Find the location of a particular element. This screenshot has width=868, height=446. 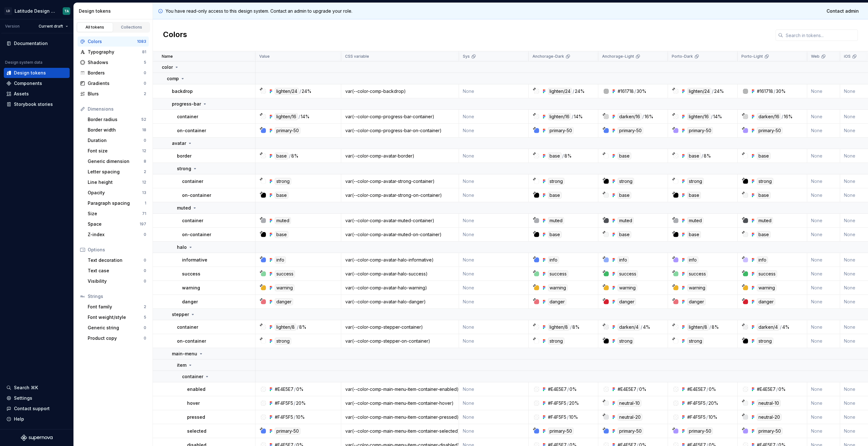

div: Gradients is located at coordinates (115, 83).